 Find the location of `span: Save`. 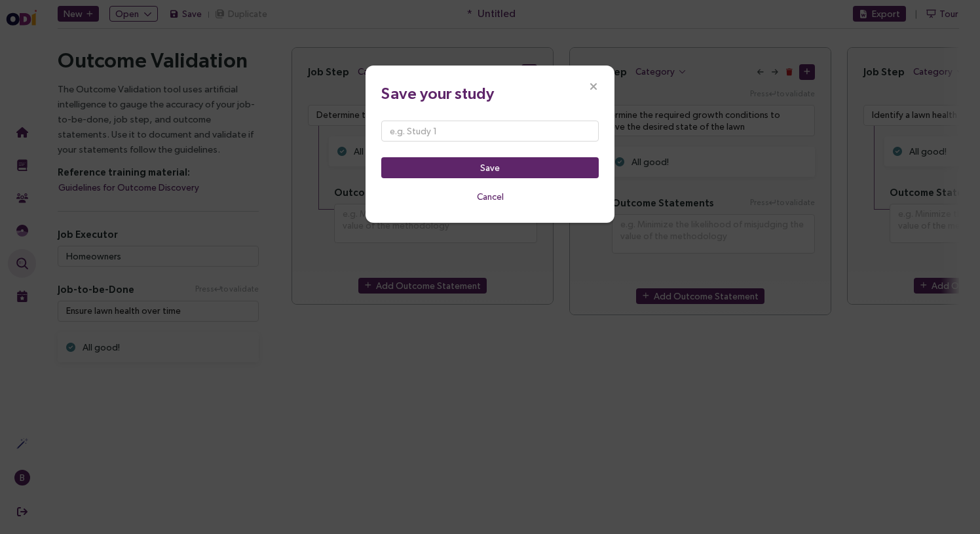

span: Save is located at coordinates (490, 168).